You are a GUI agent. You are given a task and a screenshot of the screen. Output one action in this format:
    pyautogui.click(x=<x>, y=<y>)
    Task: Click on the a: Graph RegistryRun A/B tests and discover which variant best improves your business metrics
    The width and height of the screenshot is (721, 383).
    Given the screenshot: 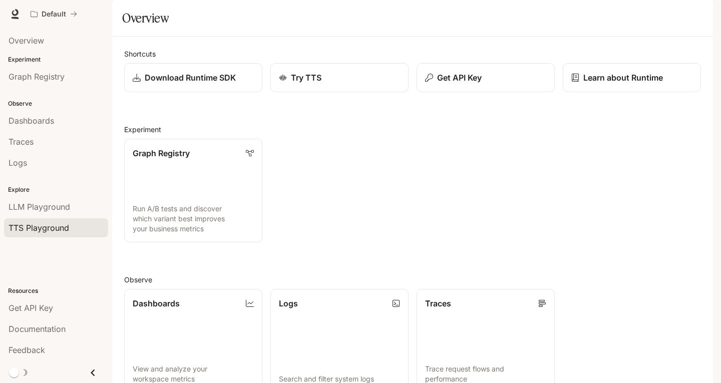 What is the action you would take?
    pyautogui.click(x=193, y=190)
    